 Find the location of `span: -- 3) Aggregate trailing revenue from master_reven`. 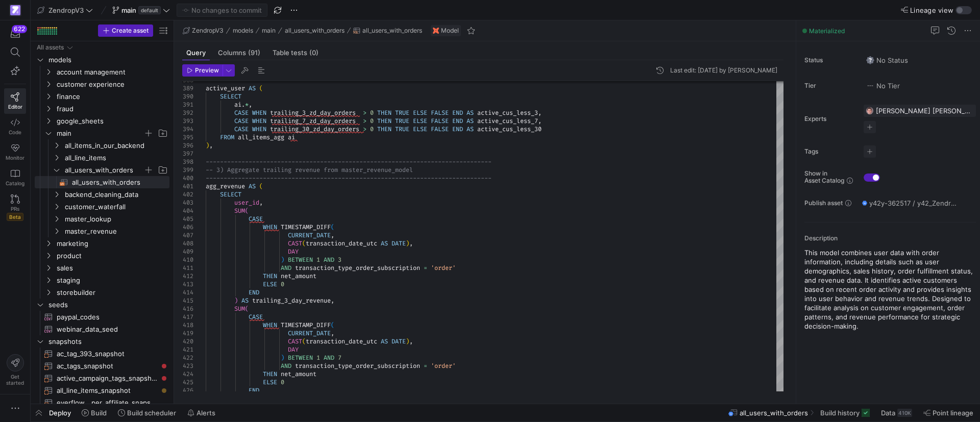

span: -- 3) Aggregate trailing revenue from master_reven is located at coordinates (295, 170).